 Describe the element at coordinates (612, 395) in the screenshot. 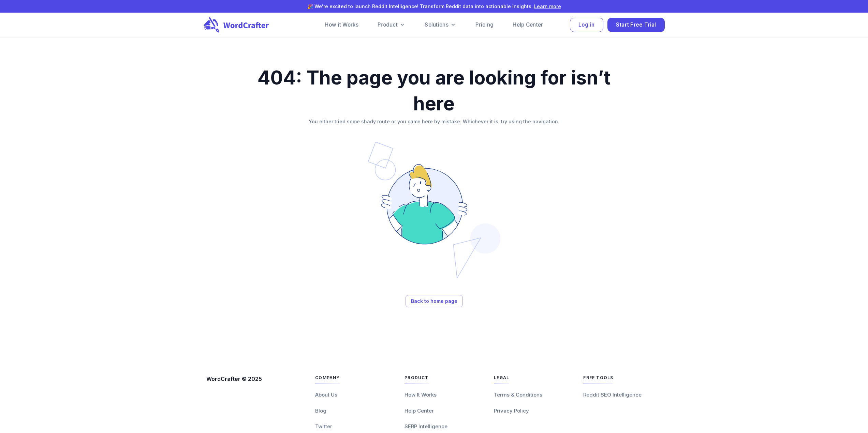

I see `a: Reddit SEO Intelligence` at that location.